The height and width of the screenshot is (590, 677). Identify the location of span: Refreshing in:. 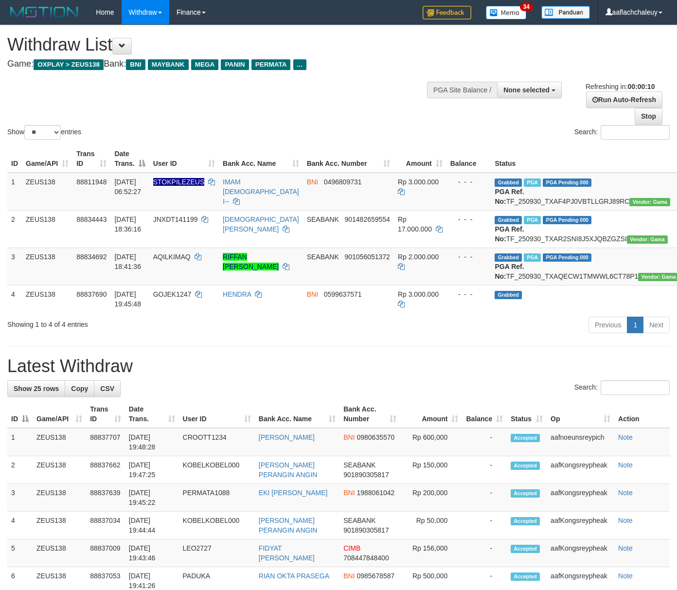
(620, 87).